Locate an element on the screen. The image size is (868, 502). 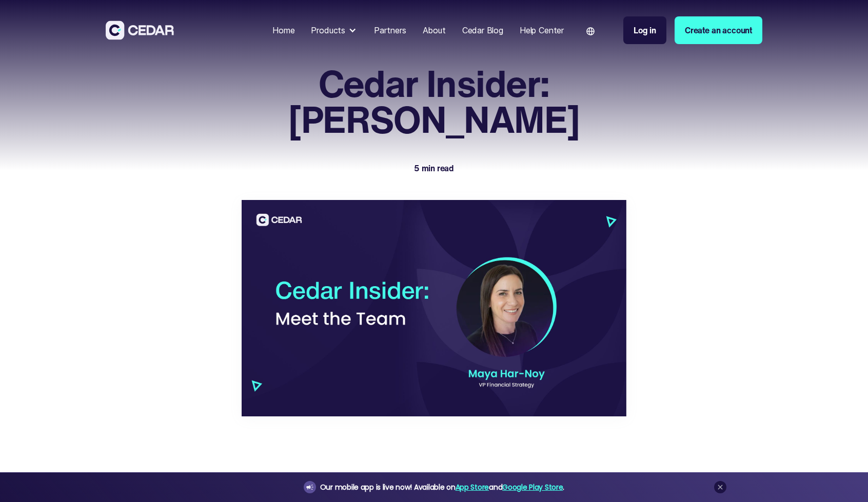
div: Partners is located at coordinates (390, 30).